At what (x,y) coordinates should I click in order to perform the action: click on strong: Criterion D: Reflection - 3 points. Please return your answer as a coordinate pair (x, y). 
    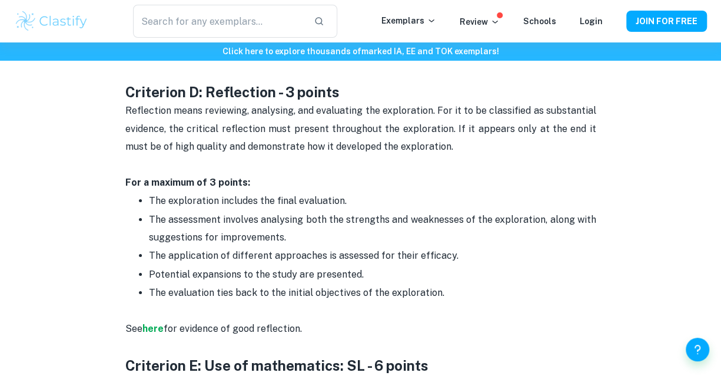
    Looking at the image, I should click on (233, 92).